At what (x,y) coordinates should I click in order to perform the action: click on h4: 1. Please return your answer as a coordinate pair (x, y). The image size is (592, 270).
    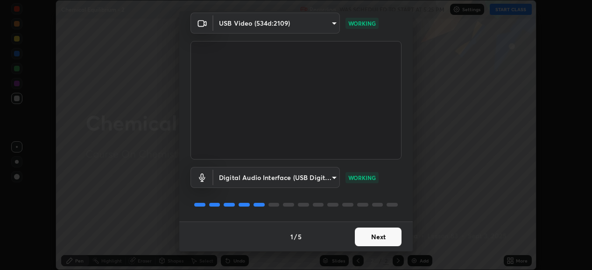
    Looking at the image, I should click on (292, 237).